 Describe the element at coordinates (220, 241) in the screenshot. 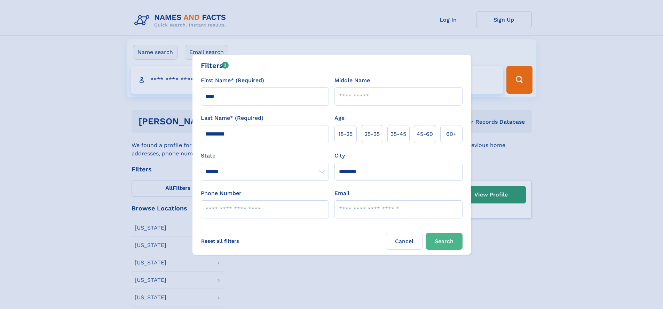

I see `label: Reset all filters` at that location.